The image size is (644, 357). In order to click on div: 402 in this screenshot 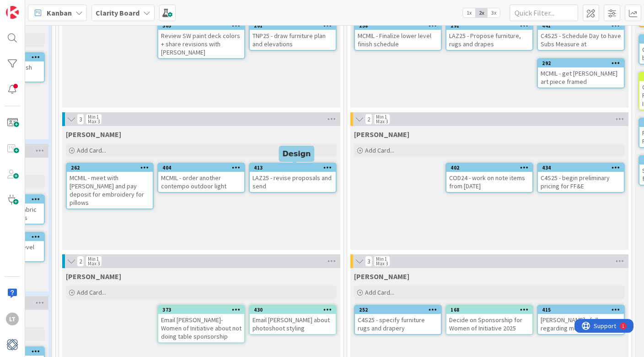, I will do `click(490, 168)`.